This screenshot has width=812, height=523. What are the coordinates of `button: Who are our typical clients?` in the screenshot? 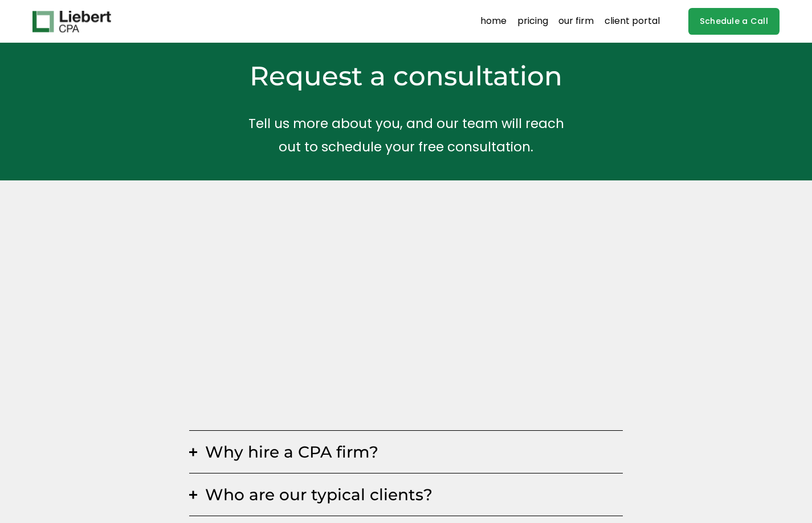 It's located at (405, 495).